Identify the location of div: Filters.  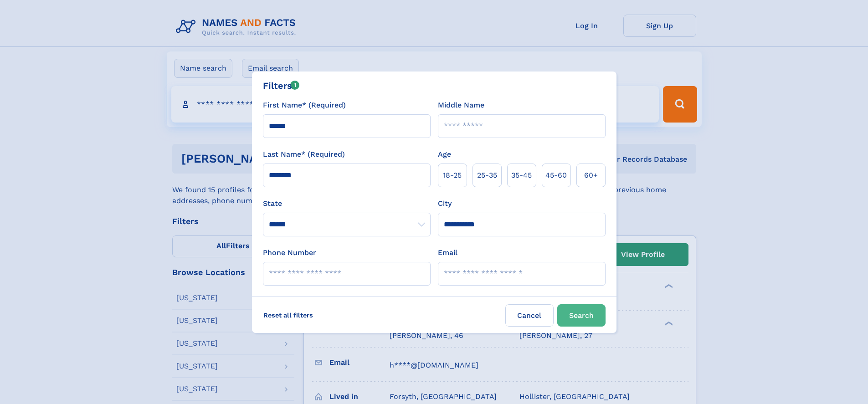
(281, 86).